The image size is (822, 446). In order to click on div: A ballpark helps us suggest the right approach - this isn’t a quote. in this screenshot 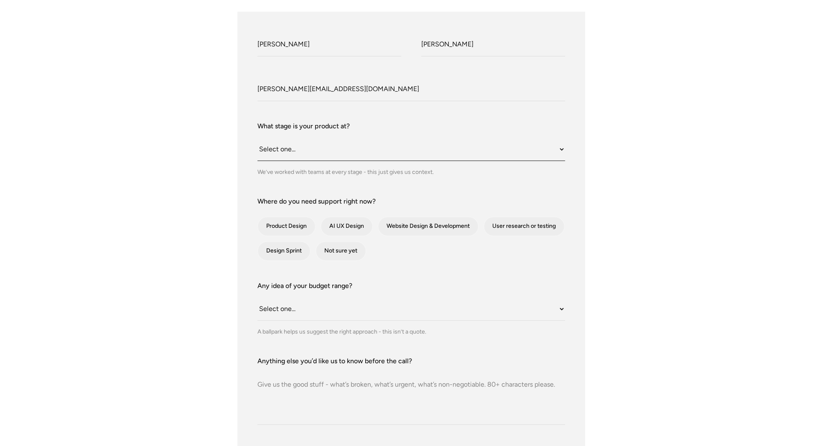, I will do `click(411, 332)`.